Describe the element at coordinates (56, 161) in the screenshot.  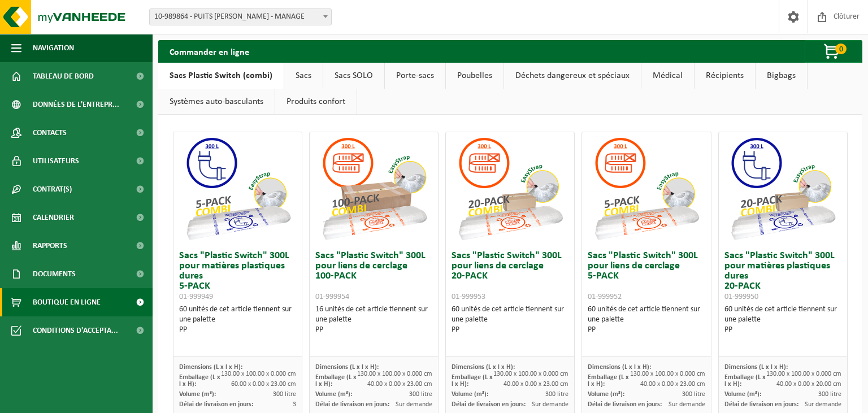
I see `span: Utilisateurs` at that location.